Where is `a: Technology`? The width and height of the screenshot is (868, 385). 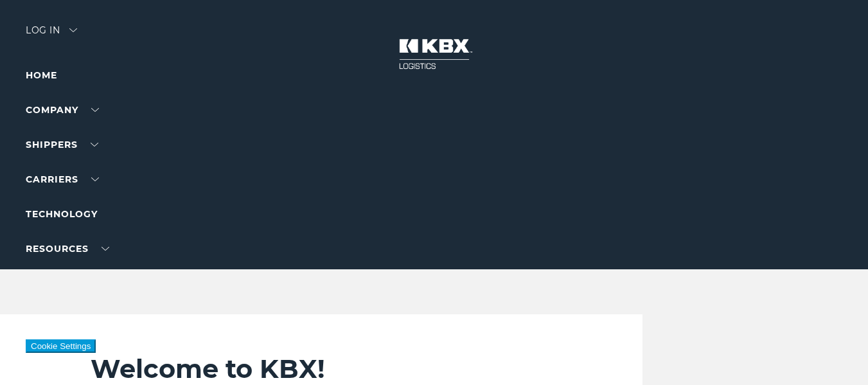 a: Technology is located at coordinates (62, 214).